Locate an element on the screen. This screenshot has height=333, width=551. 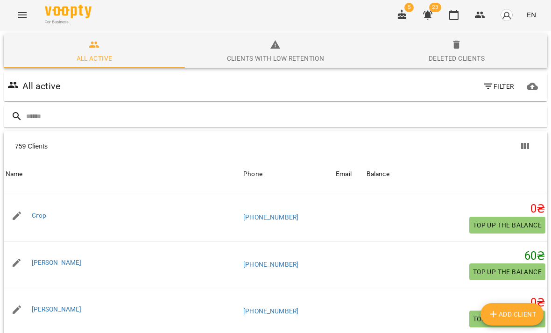
button: EN is located at coordinates (531, 14).